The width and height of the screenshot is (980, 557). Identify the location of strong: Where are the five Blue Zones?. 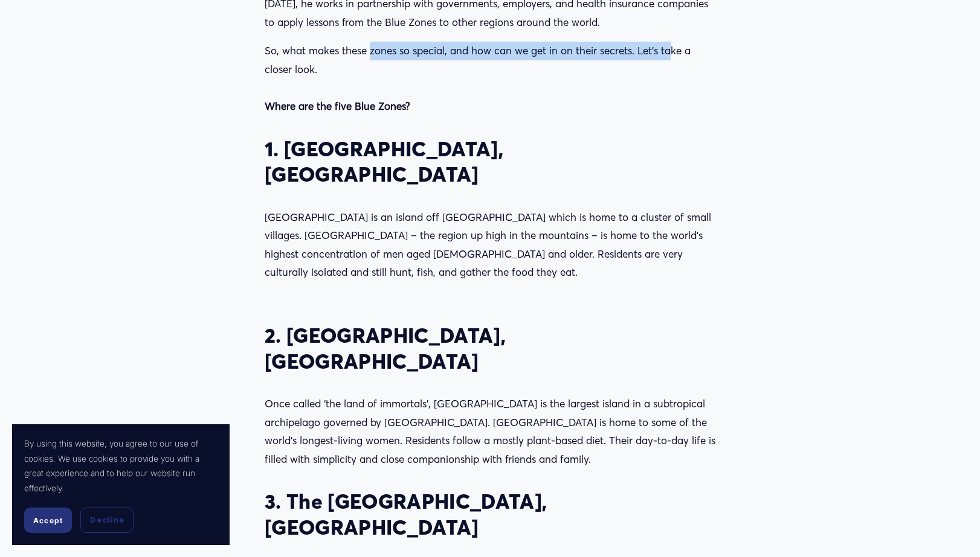
(337, 106).